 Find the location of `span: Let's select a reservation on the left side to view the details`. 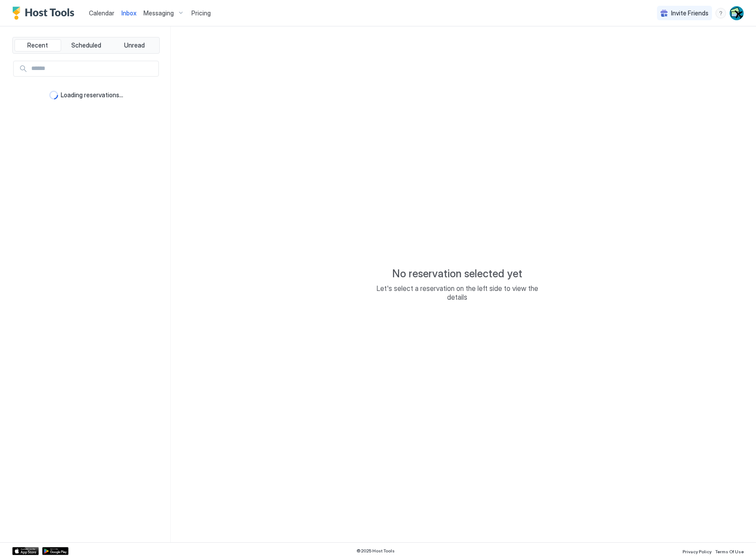

span: Let's select a reservation on the left side to view the details is located at coordinates (457, 292).